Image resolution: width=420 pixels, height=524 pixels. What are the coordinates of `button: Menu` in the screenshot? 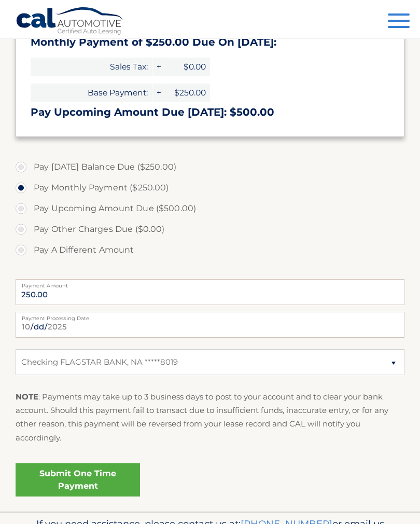 It's located at (399, 22).